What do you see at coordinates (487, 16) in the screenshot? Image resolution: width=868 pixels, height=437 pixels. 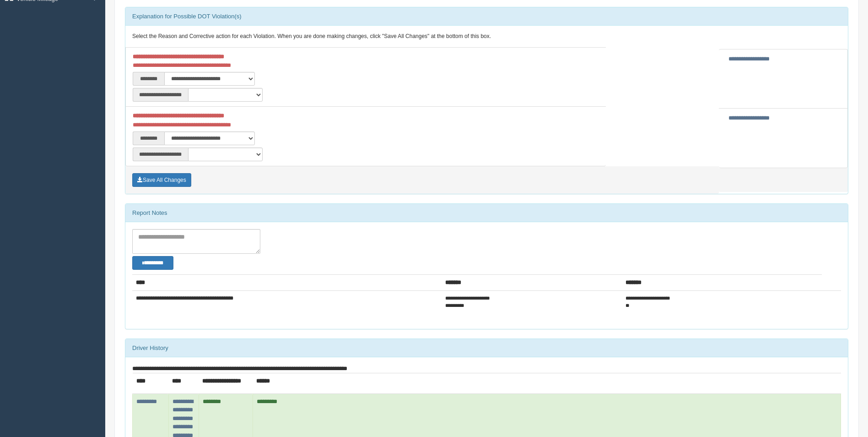 I see `div: Explanation for Possible DOT Violation(s)` at bounding box center [487, 16].